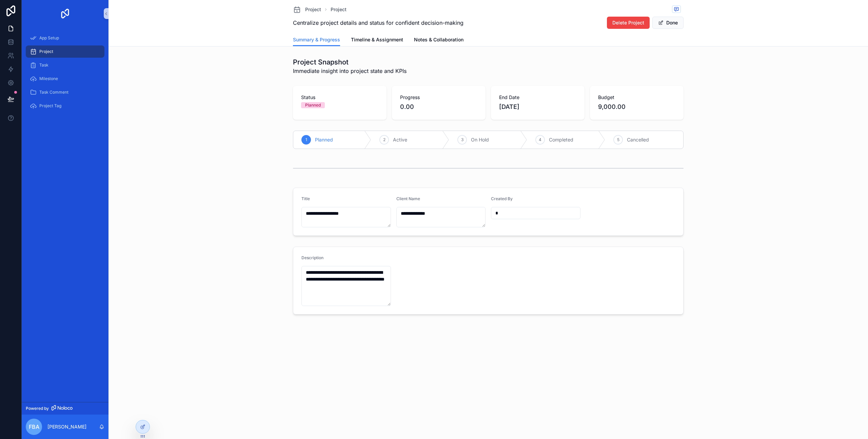 This screenshot has height=439, width=868. I want to click on span: Cancelled, so click(638, 140).